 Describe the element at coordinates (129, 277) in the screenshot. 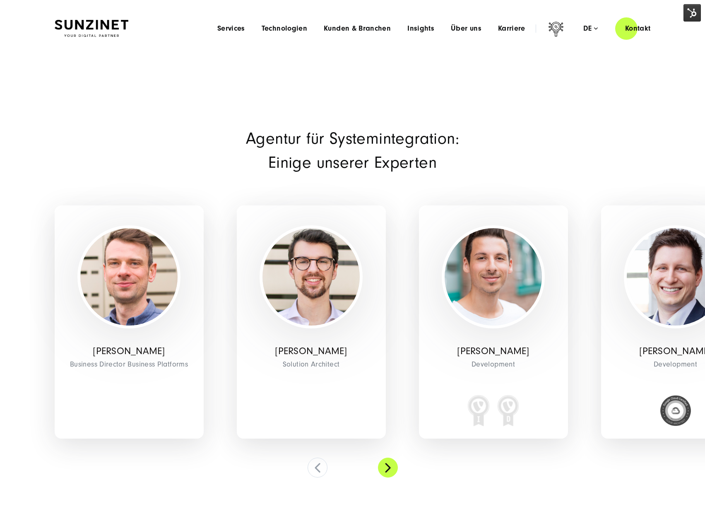

I see `img: Marcel Epler - Senior Consultant & Solution Architect - SUNZINET` at that location.